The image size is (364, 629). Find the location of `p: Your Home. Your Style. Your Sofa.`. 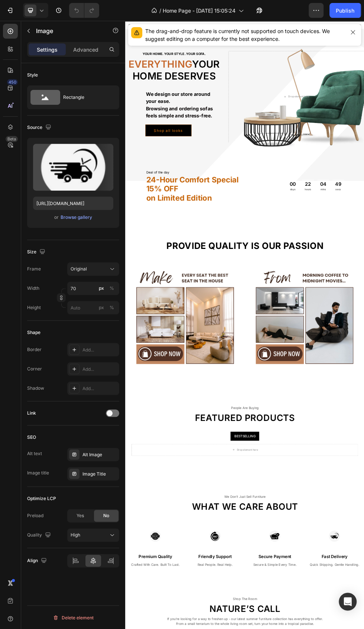

p: Your Home. Your Style. Your Sofa. is located at coordinates (91, 61).